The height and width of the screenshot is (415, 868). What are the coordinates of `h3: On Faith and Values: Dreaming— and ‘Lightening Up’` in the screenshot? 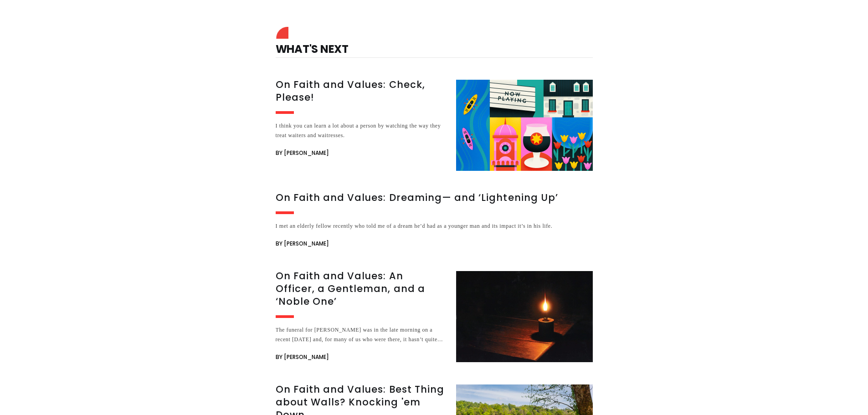 It's located at (417, 198).